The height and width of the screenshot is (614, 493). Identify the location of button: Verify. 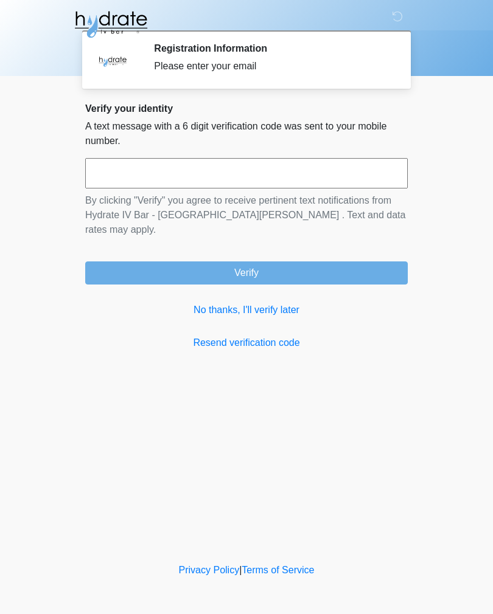
(246, 273).